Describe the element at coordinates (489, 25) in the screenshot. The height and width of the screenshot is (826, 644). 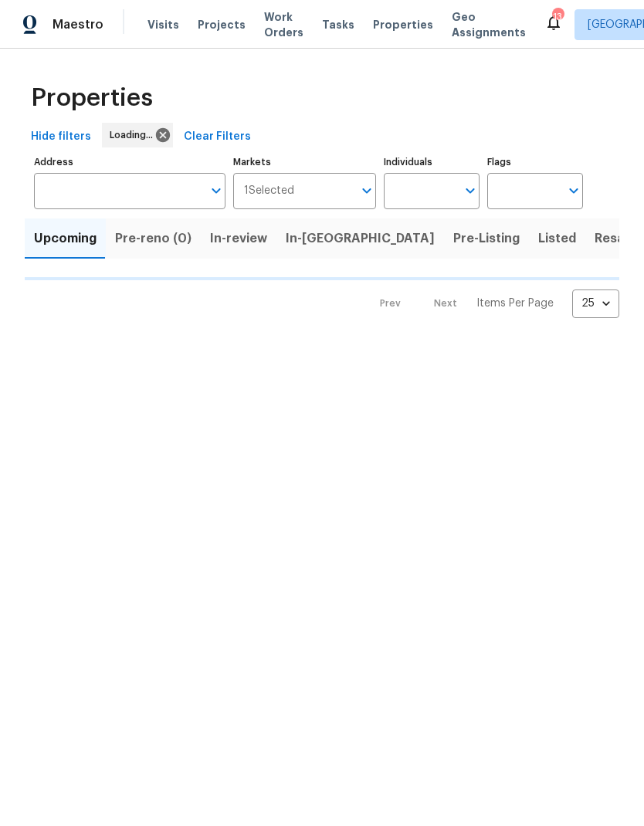
I see `span: Geo Assignments` at that location.